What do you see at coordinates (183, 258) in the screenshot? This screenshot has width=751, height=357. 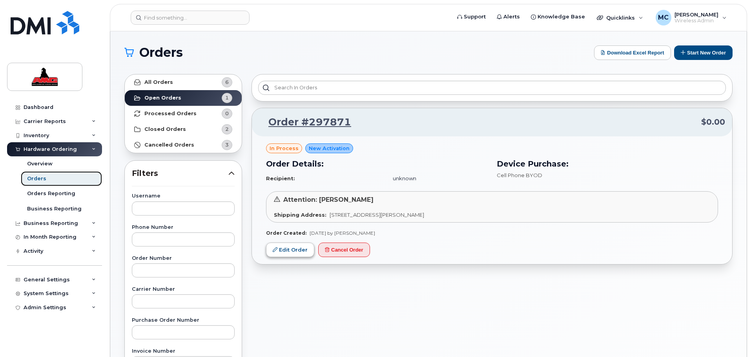 I see `label: Order Number` at bounding box center [183, 258].